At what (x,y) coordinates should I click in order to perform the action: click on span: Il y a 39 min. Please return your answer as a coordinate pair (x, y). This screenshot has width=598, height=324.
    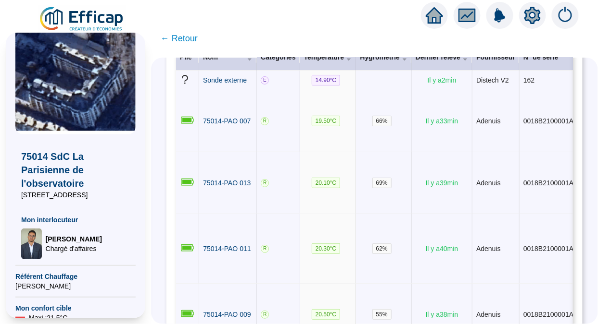
    Looking at the image, I should click on (442, 183).